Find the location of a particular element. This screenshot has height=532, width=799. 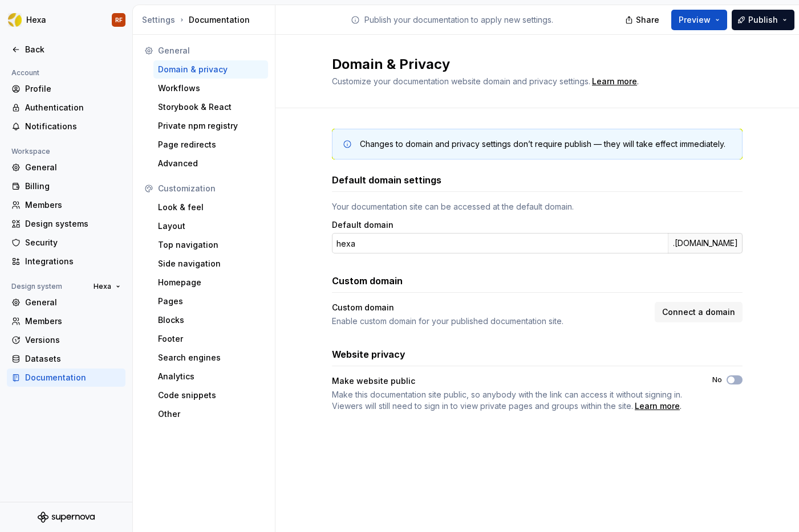

label: No is located at coordinates (717, 380).